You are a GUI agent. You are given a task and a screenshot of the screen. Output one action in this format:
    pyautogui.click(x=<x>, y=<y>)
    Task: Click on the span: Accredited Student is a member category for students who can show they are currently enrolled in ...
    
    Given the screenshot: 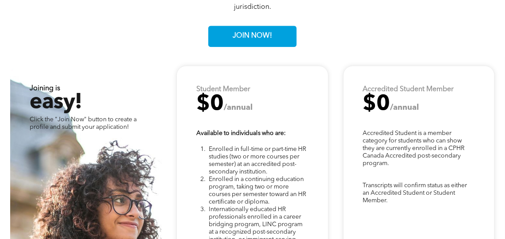 What is the action you would take?
    pyautogui.click(x=414, y=148)
    